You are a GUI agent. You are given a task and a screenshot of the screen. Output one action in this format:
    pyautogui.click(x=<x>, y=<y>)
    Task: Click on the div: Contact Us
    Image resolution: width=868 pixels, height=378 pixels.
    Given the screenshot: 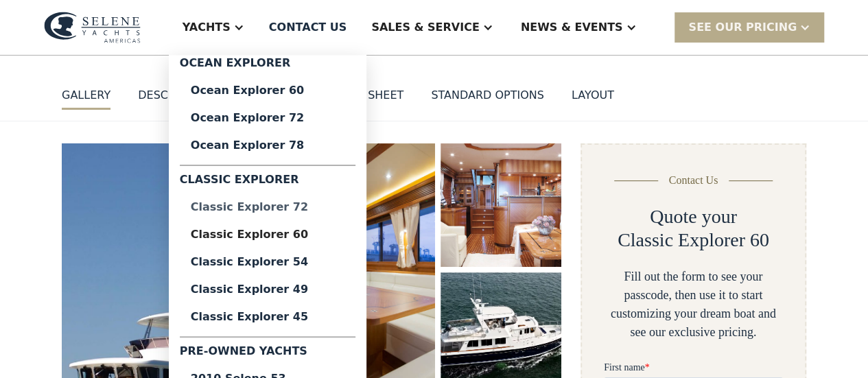 What is the action you would take?
    pyautogui.click(x=694, y=180)
    